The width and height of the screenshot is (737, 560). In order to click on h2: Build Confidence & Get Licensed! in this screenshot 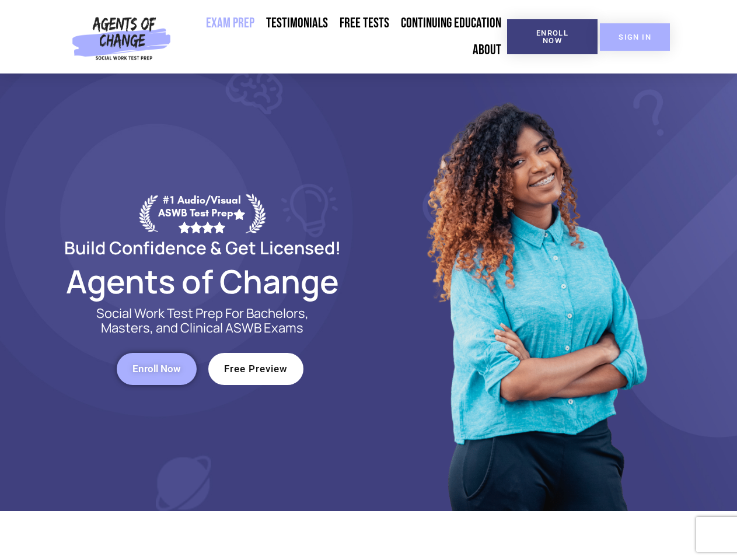, I will do `click(203, 248)`.